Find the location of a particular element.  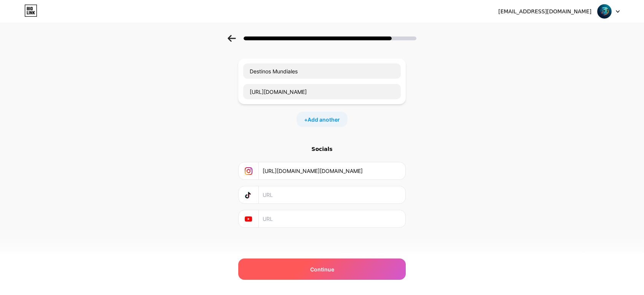

span: Add another is located at coordinates (324, 119).